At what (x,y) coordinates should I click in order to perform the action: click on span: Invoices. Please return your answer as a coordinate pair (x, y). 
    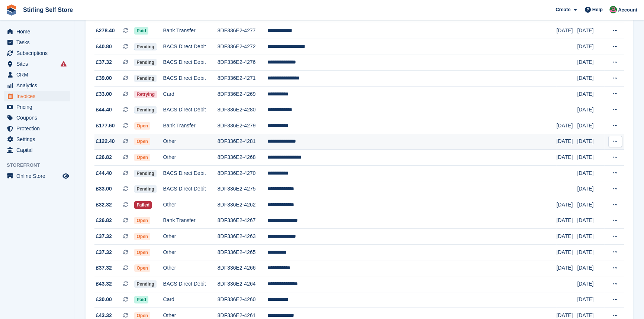
    Looking at the image, I should click on (39, 96).